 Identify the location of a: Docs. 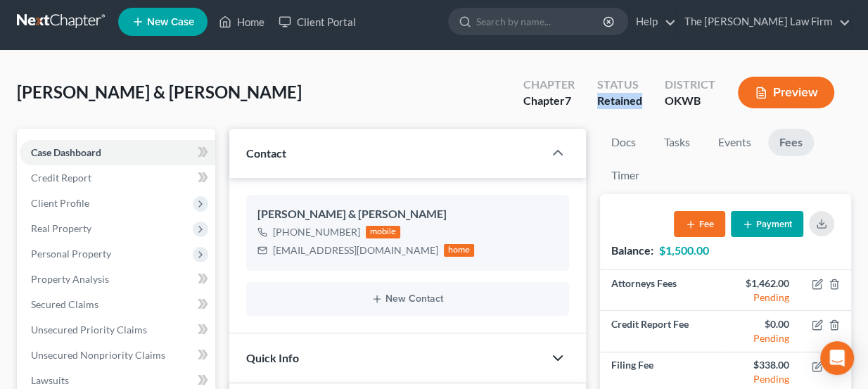
(623, 142).